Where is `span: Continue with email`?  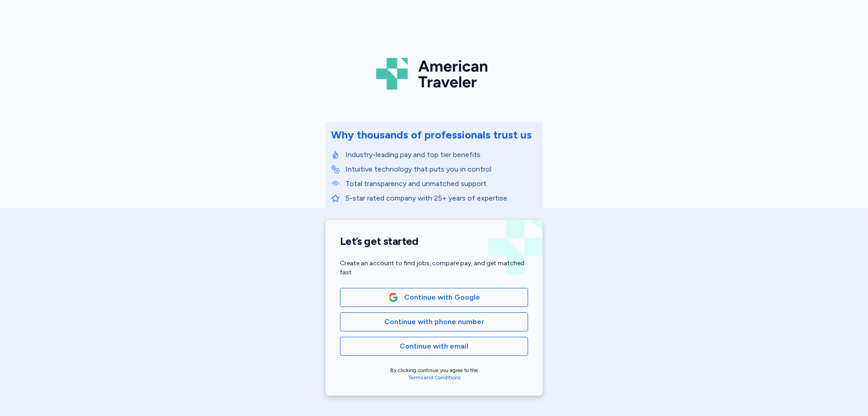 span: Continue with email is located at coordinates (434, 346).